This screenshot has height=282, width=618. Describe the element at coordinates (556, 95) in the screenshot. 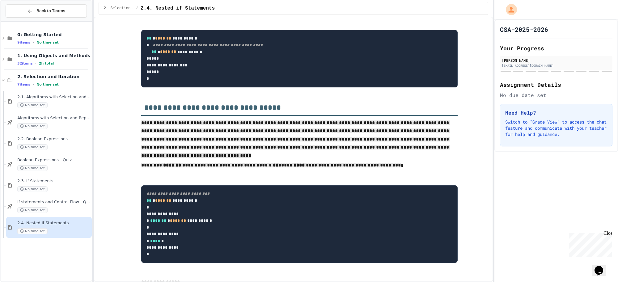

I see `div: No due date set` at that location.